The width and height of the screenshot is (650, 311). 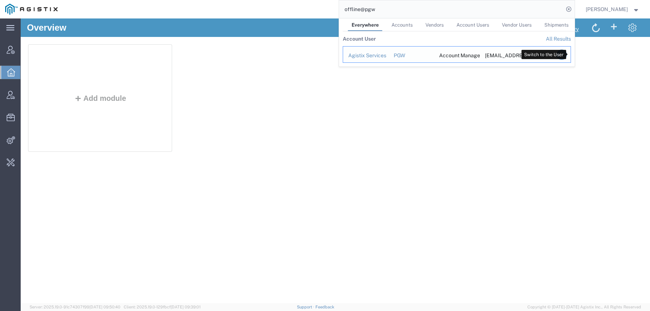 What do you see at coordinates (162, 307) in the screenshot?
I see `span: Client: 2025.19.0-129fbcf` at bounding box center [162, 307].